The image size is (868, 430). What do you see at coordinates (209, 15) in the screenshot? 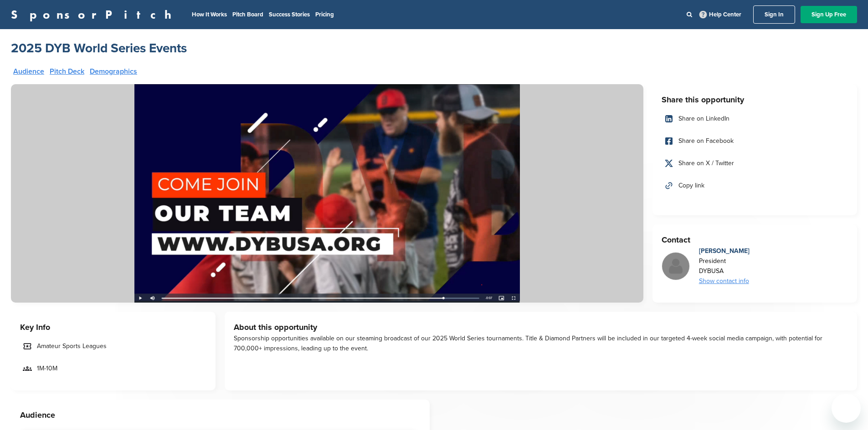
I see `a: How It Works` at bounding box center [209, 15].